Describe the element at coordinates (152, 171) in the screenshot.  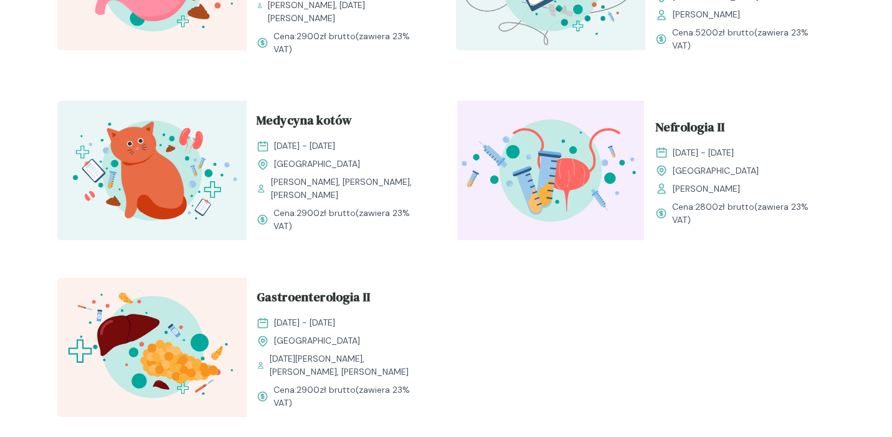
I see `img: aHfQZEMqNJQqH-e8_MedKot_T.svg` at that location.